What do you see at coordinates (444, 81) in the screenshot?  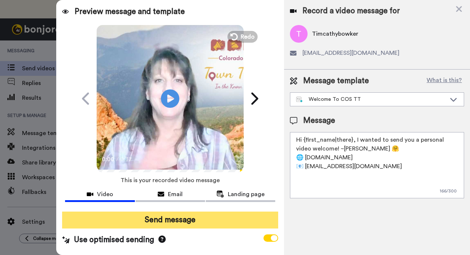 I see `button: What is this?` at bounding box center [444, 81].